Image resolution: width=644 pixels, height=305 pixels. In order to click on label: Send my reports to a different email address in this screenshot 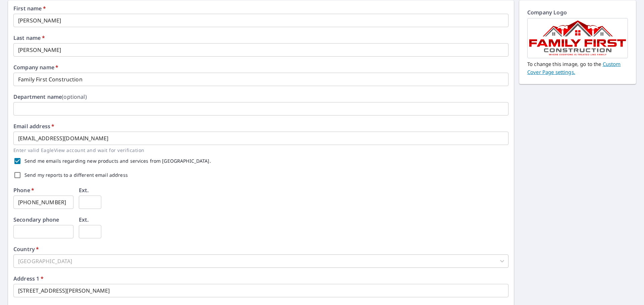, I will do `click(76, 175)`.